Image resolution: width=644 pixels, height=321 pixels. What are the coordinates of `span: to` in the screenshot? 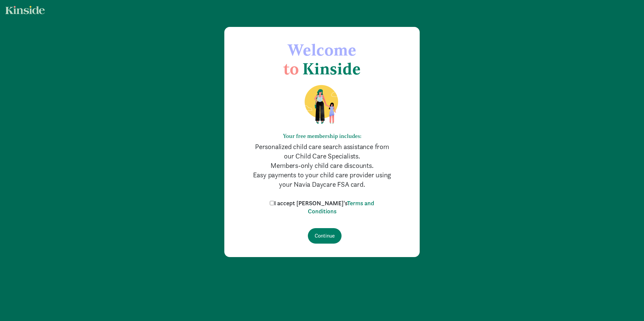 It's located at (291, 69).